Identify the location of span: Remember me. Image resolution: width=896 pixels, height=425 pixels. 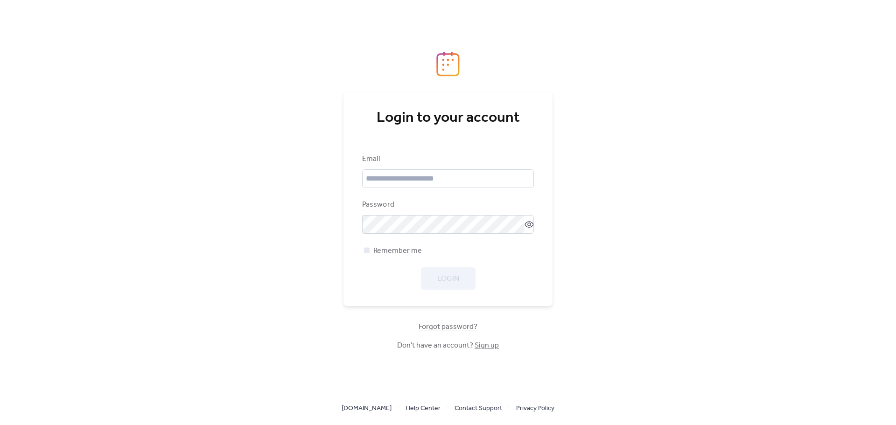
(397, 251).